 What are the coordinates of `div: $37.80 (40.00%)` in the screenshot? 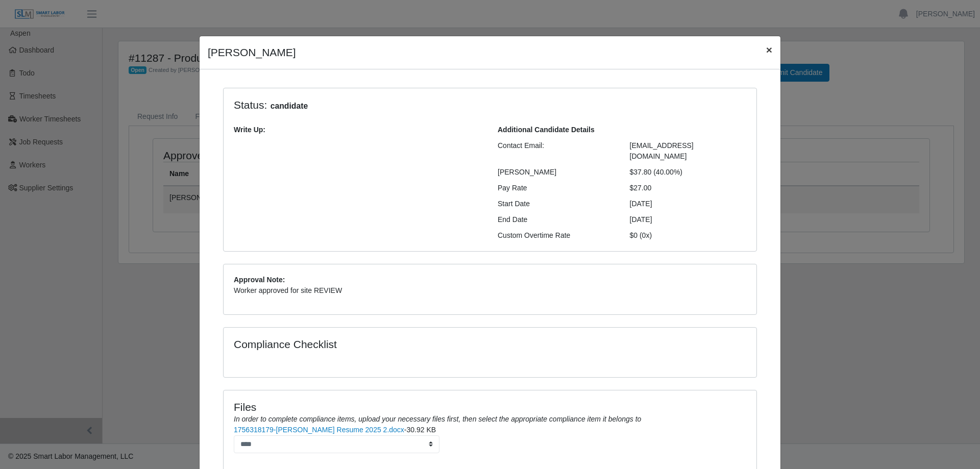 It's located at (688, 172).